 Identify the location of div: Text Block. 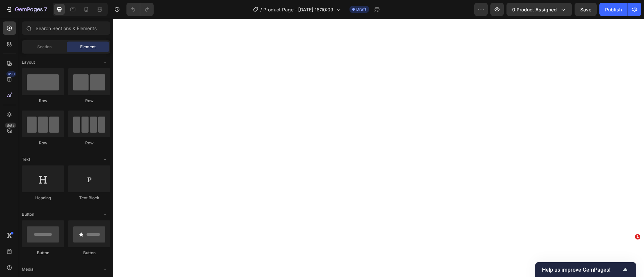
(89, 198).